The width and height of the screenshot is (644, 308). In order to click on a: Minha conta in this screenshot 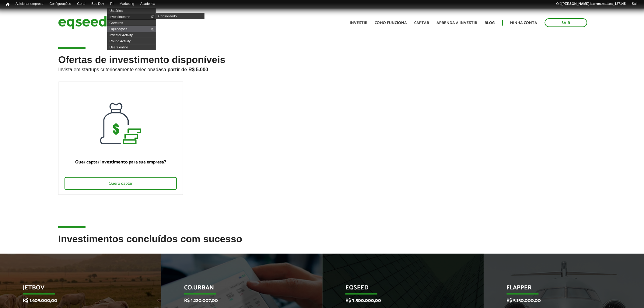, I will do `click(524, 23)`.